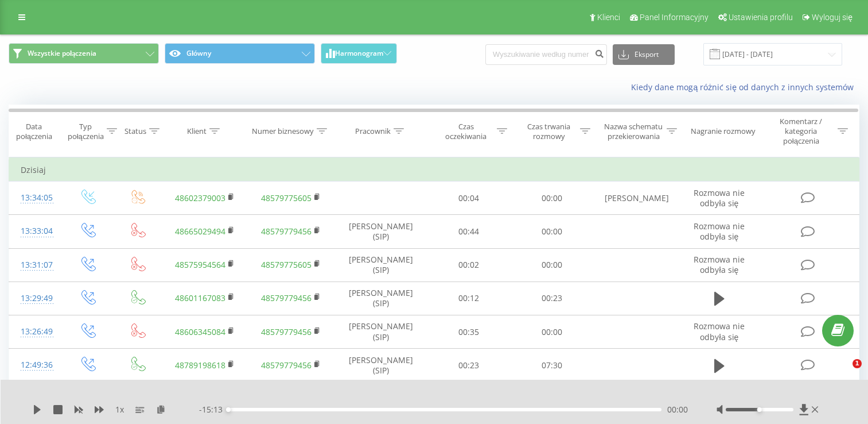  I want to click on td: 00:04, so click(469, 198).